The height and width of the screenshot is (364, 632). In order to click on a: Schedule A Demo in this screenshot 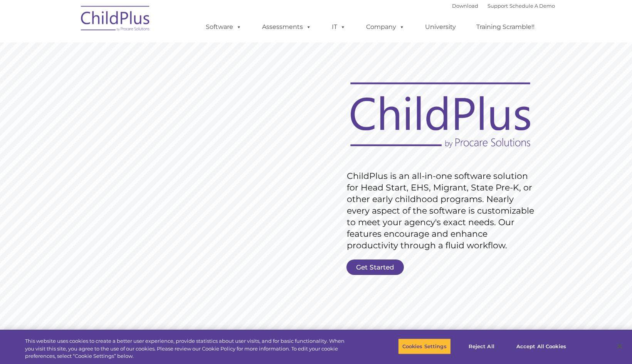, I will do `click(533, 6)`.